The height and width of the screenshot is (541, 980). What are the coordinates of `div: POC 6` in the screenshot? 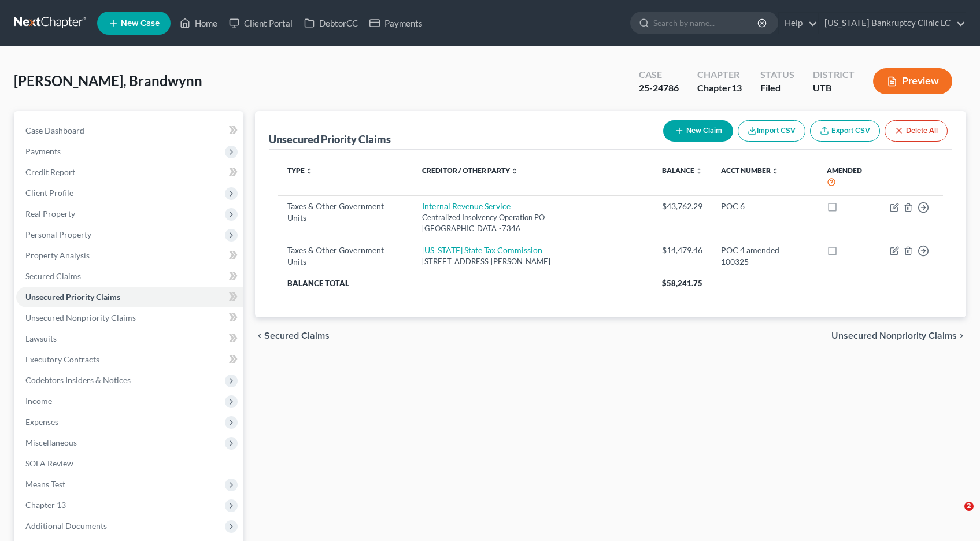 It's located at (764, 206).